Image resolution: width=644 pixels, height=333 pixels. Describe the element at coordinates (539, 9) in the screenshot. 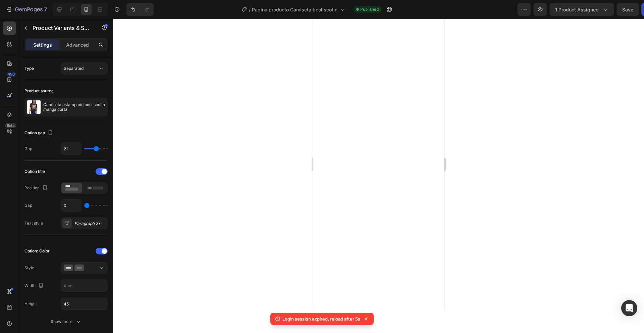

I see `button: 1 product assigned` at that location.